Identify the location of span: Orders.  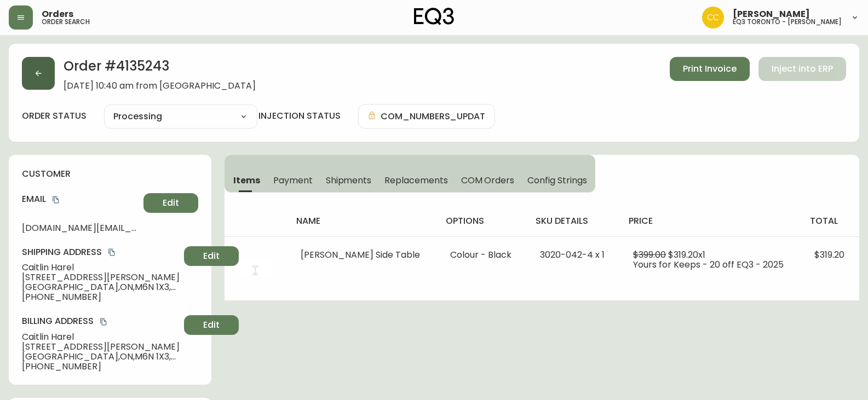
(57, 14).